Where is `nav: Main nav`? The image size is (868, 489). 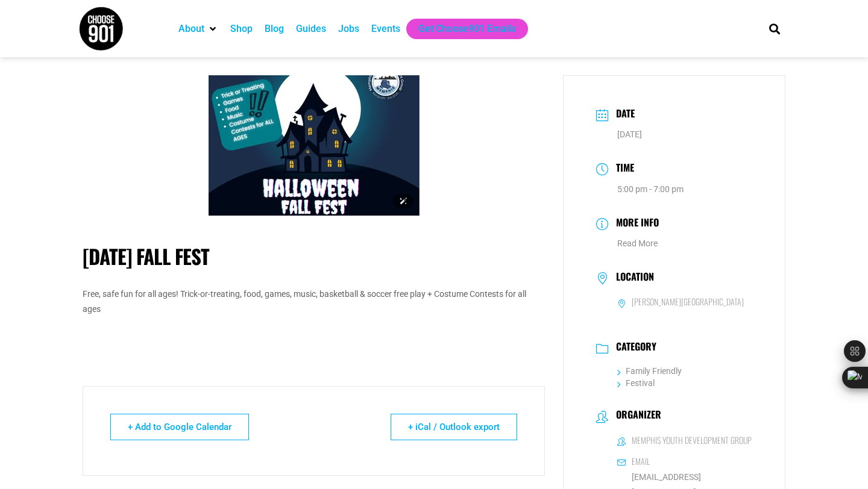 nav: Main nav is located at coordinates (461, 29).